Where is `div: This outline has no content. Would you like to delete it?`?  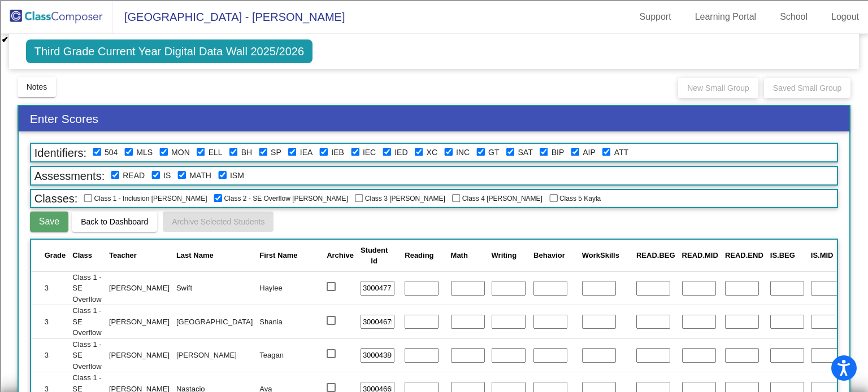 div: This outline has no content. Would you like to delete it? is located at coordinates (434, 245).